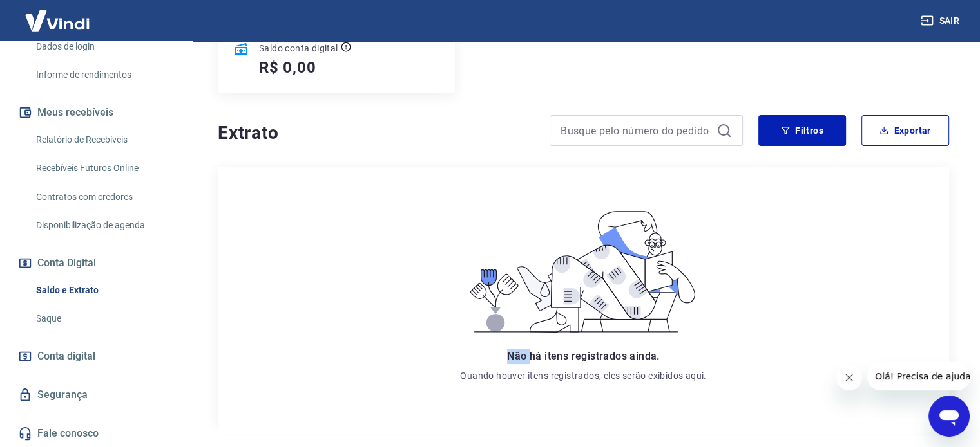  Describe the element at coordinates (104, 291) in the screenshot. I see `a: Saldo e Extrato` at that location.